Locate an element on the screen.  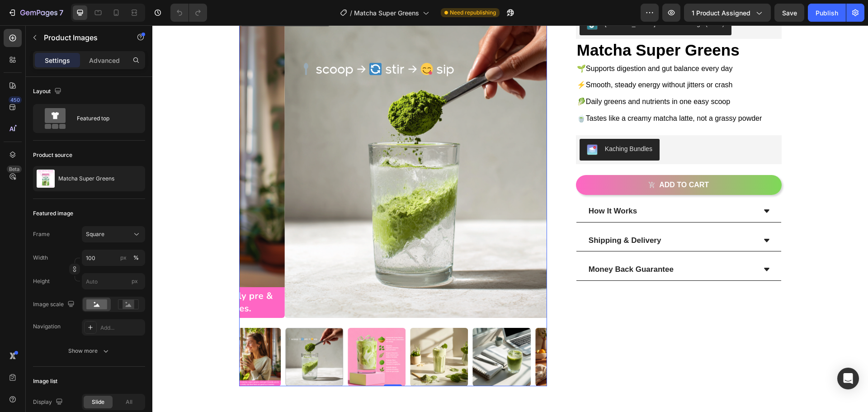
span: px is located at coordinates (135, 281).